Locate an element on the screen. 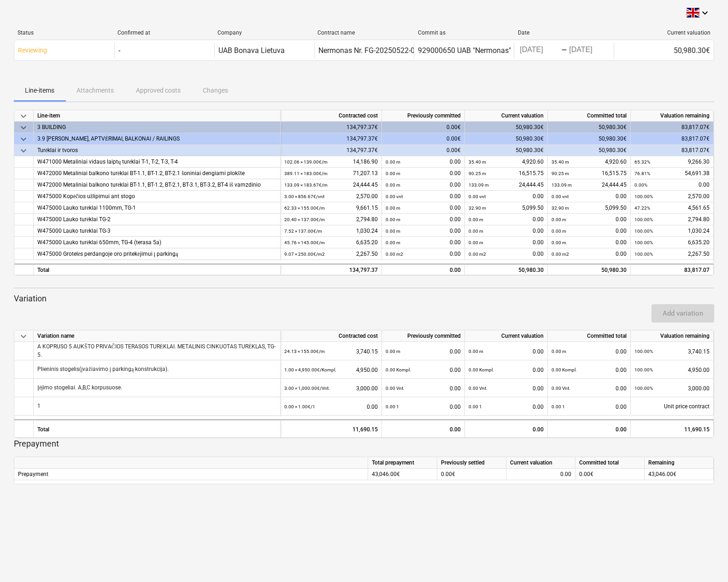  small: 65.32% is located at coordinates (642, 161).